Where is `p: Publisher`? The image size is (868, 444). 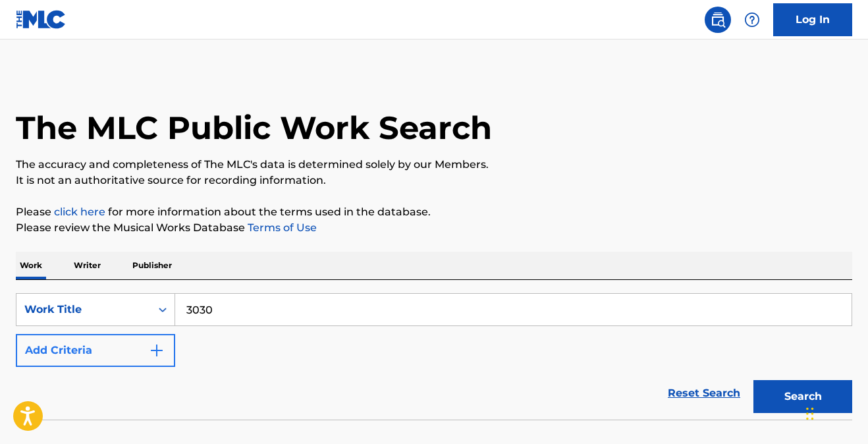
p: Publisher is located at coordinates (152, 265).